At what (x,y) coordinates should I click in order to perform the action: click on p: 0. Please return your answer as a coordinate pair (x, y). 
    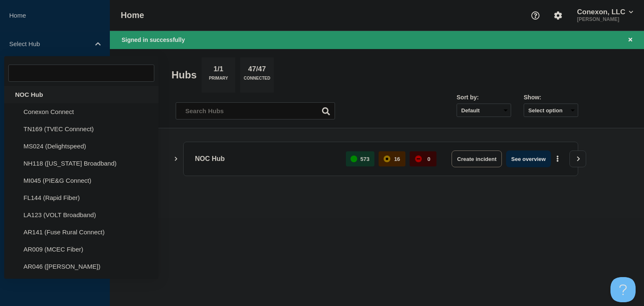
    Looking at the image, I should click on (429, 159).